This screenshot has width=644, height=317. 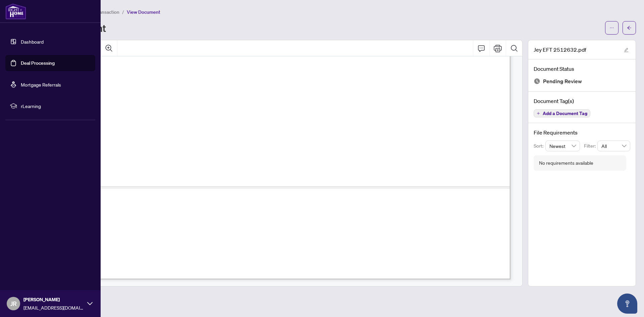 What do you see at coordinates (38, 63) in the screenshot?
I see `a: Deal Processing` at bounding box center [38, 63].